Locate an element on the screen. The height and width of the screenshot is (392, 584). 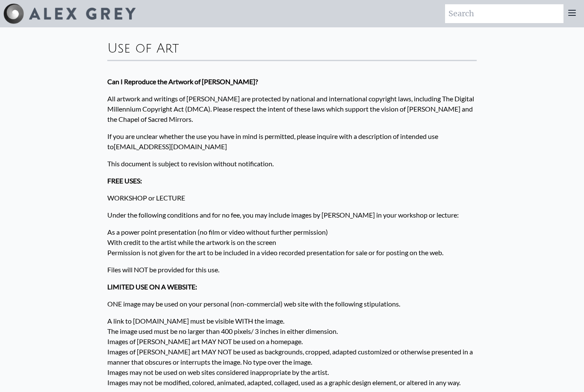
p: Files will NOT be provided for this use. is located at coordinates (292, 270).